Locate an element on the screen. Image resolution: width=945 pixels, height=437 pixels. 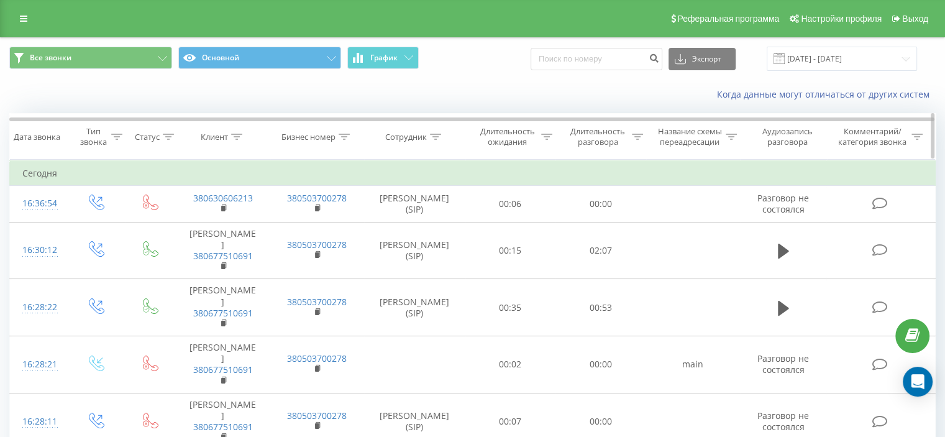
td: 00:06 is located at coordinates (510, 204).